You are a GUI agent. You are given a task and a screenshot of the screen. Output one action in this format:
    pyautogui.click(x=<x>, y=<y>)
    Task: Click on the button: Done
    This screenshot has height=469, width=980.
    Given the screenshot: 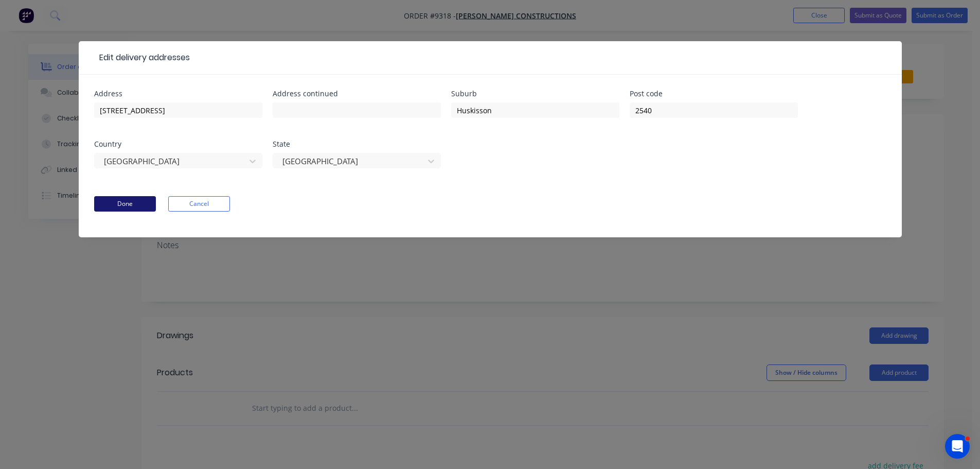 What is the action you would take?
    pyautogui.click(x=125, y=204)
    